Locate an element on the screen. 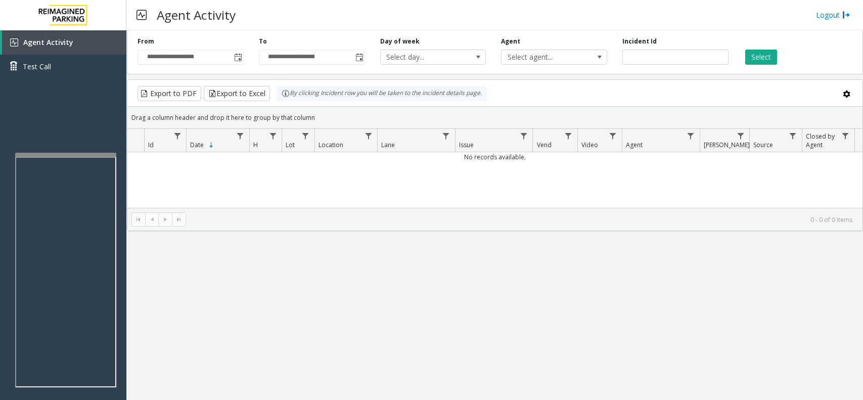  button: Export to Excel is located at coordinates (236, 93).